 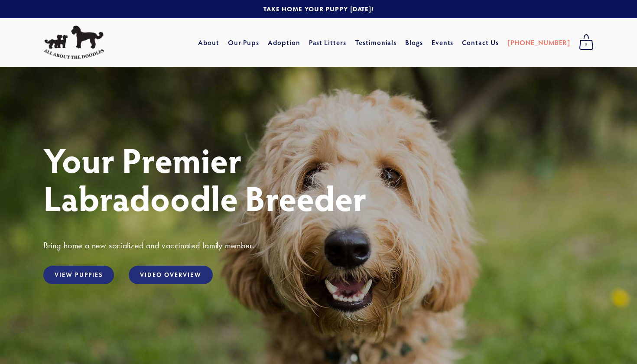 I want to click on h1: Your Premier Labradoodle Breeder, so click(x=318, y=179).